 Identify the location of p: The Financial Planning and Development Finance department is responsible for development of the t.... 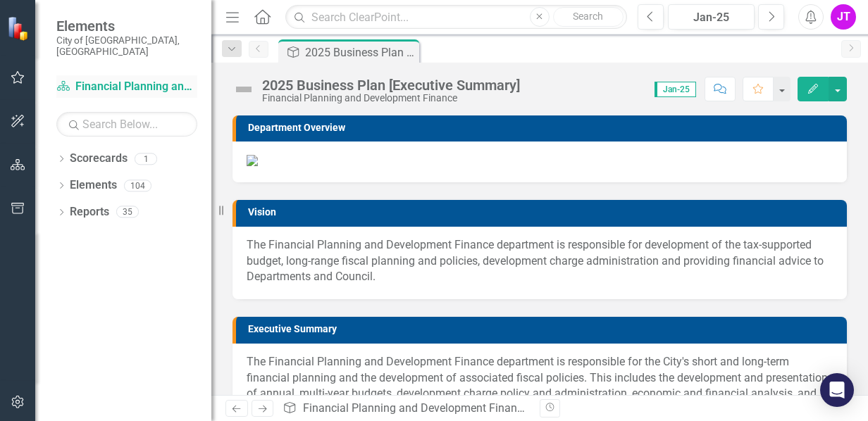
(539, 262).